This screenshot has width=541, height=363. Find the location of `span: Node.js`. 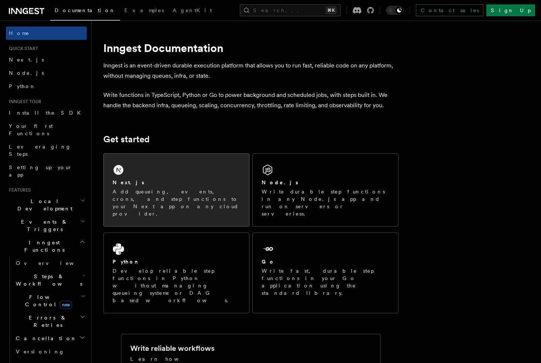

span: Node.js is located at coordinates (26, 73).